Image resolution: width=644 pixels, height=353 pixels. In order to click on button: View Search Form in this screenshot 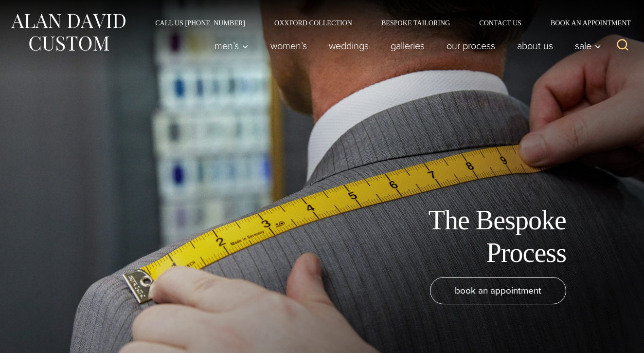, I will do `click(622, 46)`.